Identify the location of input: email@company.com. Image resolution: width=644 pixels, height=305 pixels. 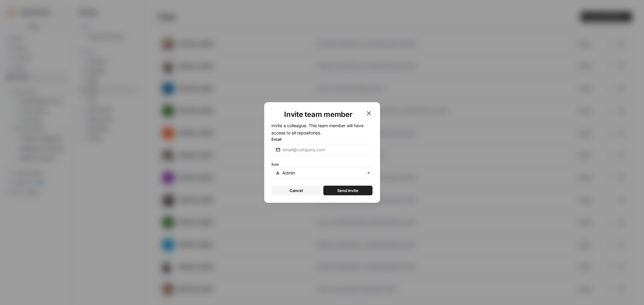
(326, 150).